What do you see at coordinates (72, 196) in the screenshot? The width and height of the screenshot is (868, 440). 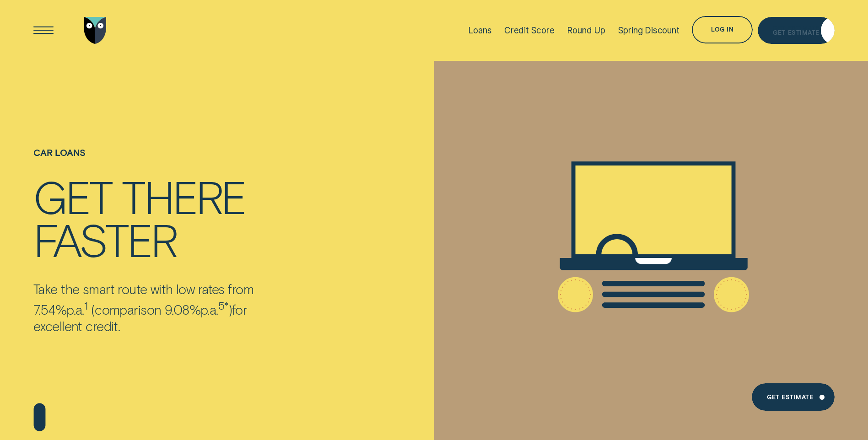 I see `div: Get` at bounding box center [72, 196].